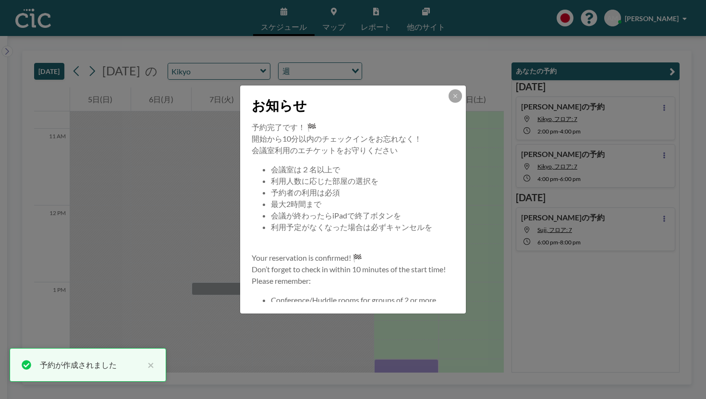 This screenshot has width=706, height=399. What do you see at coordinates (354, 300) in the screenshot?
I see `span: Conference/Huddle rooms for groups of 2 or more` at bounding box center [354, 300].